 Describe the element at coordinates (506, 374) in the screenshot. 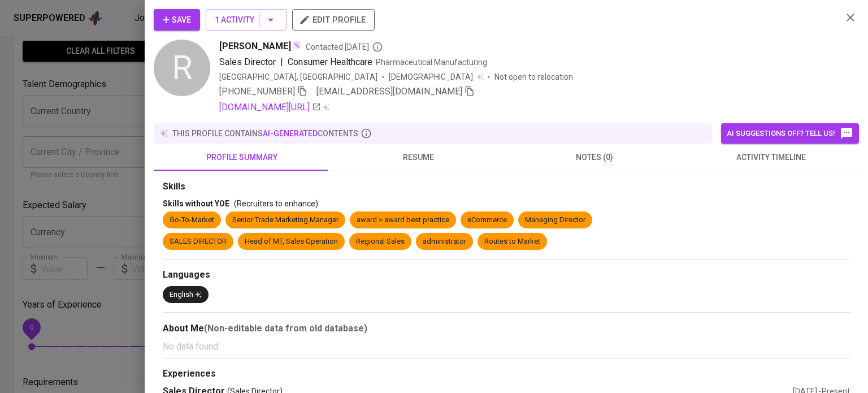

I see `div: Experiences` at that location.